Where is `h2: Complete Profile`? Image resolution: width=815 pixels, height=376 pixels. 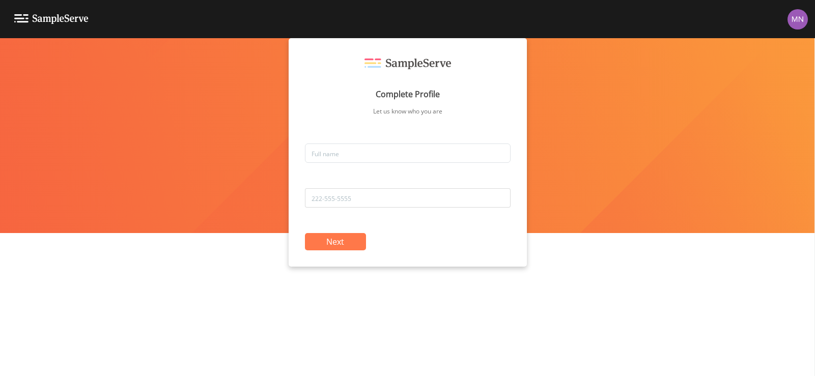 h2: Complete Profile is located at coordinates (408, 94).